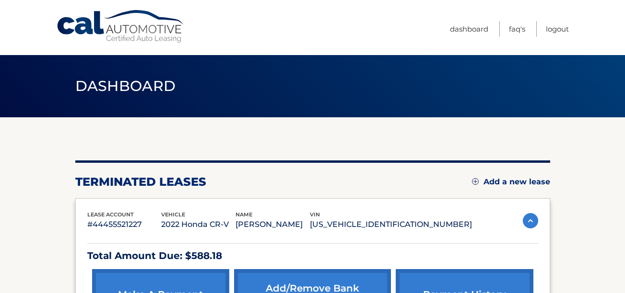 Image resolution: width=625 pixels, height=293 pixels. Describe the element at coordinates (126, 86) in the screenshot. I see `span: Dashboard` at that location.